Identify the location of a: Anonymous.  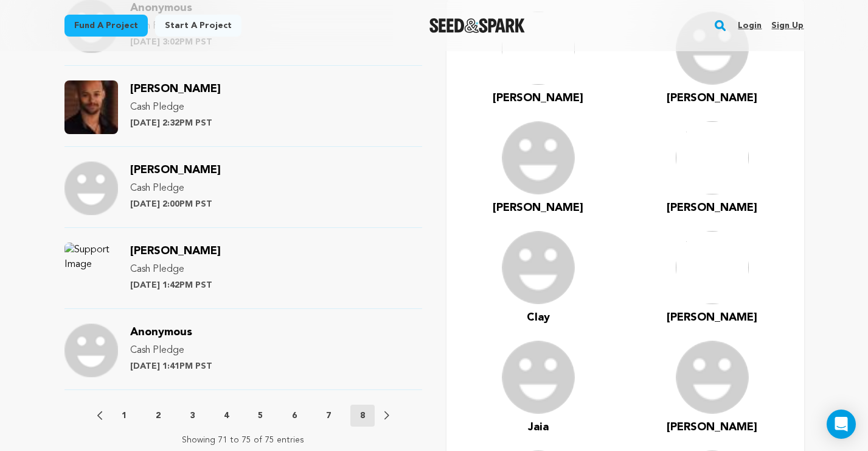
(161, 333).